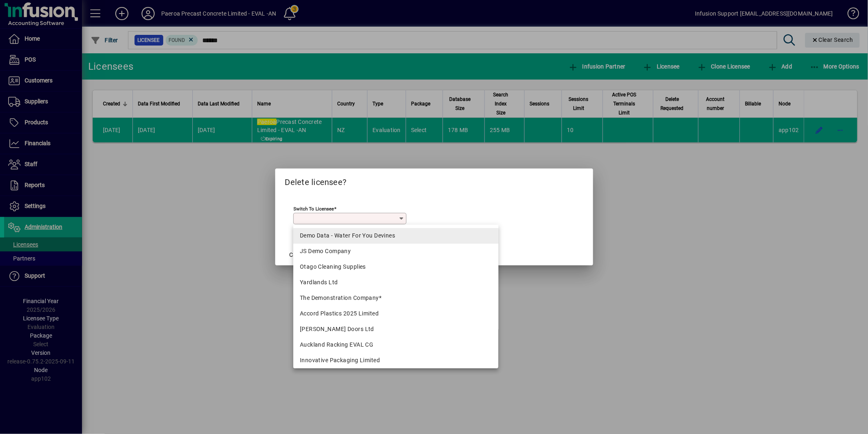  Describe the element at coordinates (396, 298) in the screenshot. I see `div: The Demonstration Company*` at that location.